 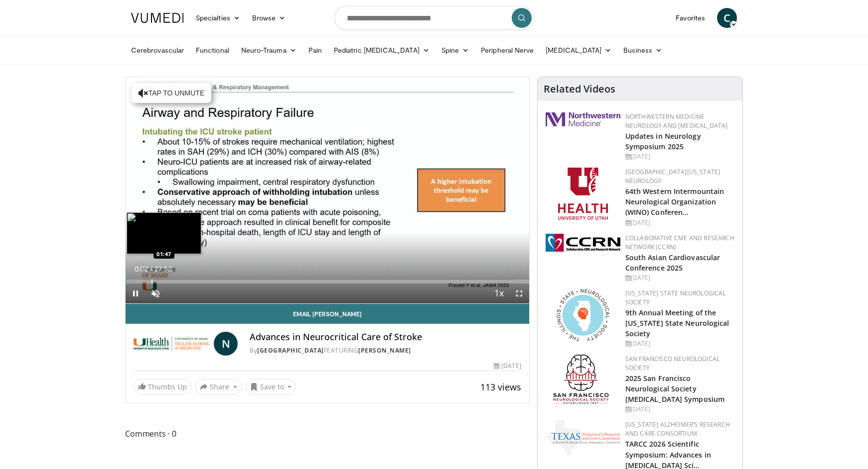 What do you see at coordinates (519, 294) in the screenshot?
I see `button: Fullscreen` at bounding box center [519, 294].